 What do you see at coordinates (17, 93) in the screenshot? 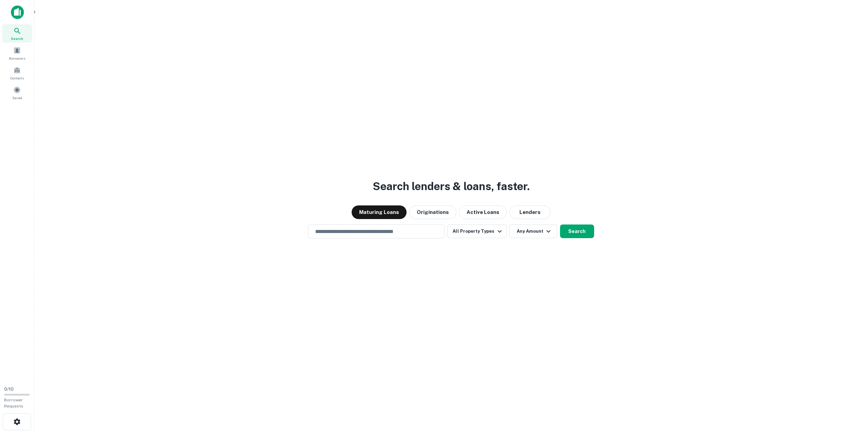
I see `div: Saved` at bounding box center [17, 93].